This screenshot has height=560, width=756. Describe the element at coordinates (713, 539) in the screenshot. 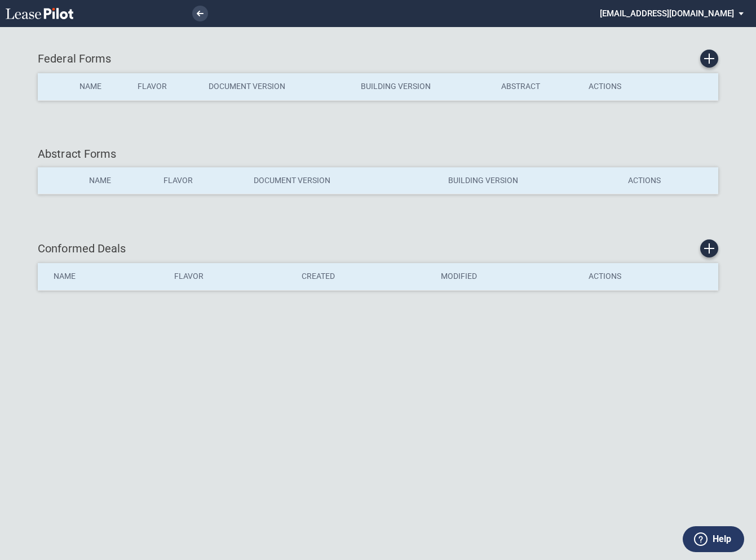

I see `button: Help` at that location.